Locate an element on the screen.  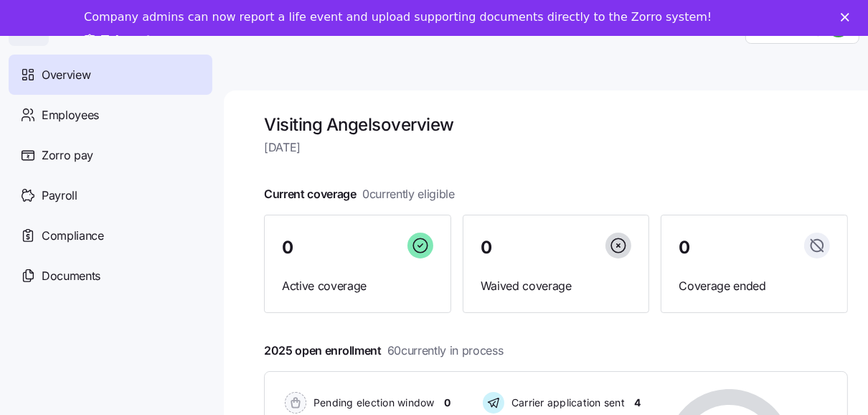
div: Company admins can now report a life event and upload supporting documents directly to the Zorro ... is located at coordinates (398, 17).